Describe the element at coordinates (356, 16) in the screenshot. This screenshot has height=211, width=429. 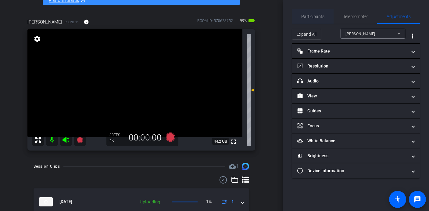
I see `span: Teleprompter` at that location.